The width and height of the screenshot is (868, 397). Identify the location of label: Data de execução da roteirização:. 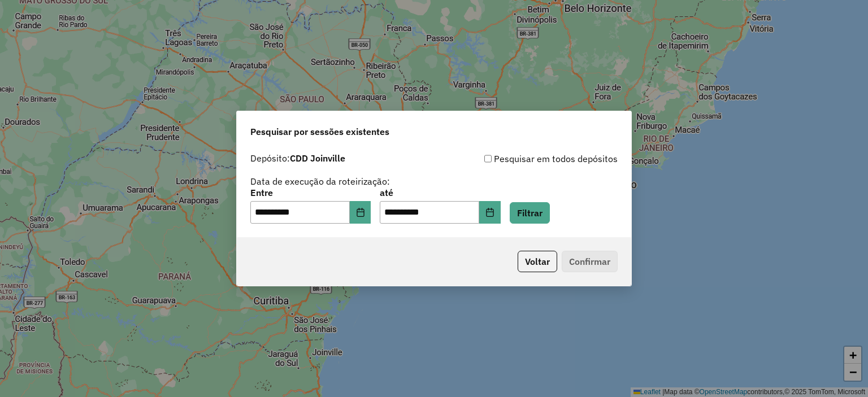
(319, 181).